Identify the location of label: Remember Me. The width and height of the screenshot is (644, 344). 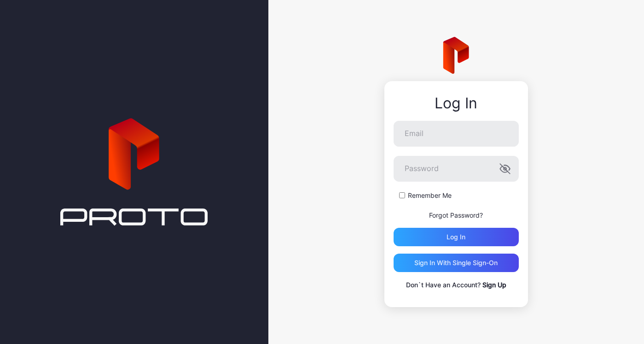
(429, 195).